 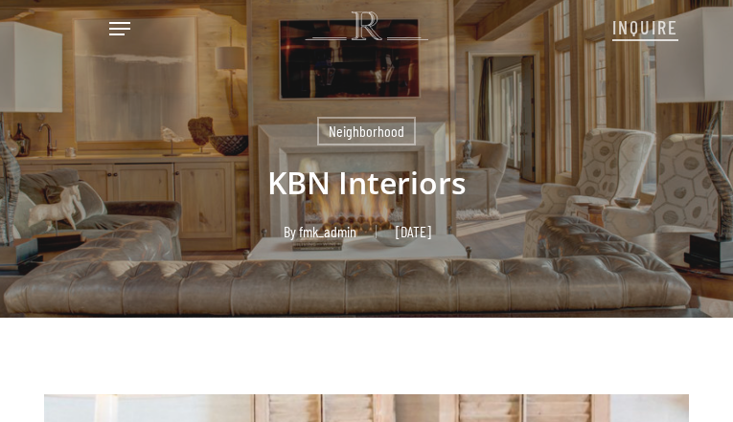 I want to click on span: By, so click(x=289, y=232).